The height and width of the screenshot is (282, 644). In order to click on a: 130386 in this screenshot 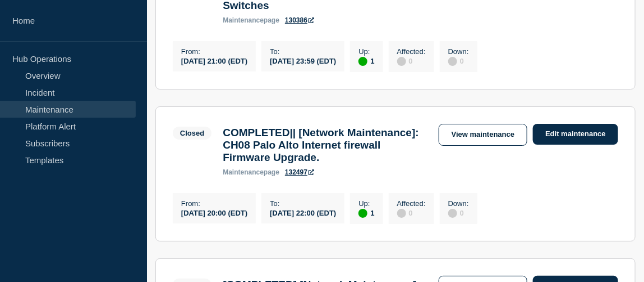, I will do `click(300, 20)`.